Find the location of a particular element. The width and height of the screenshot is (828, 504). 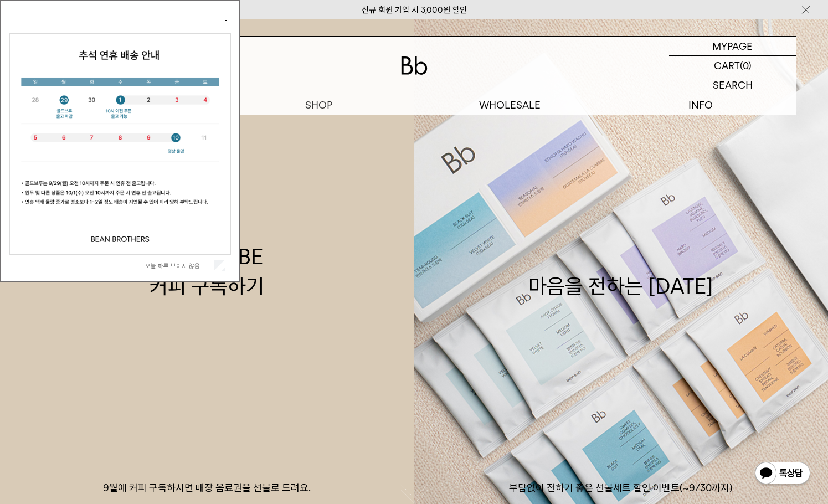

img: 로고 is located at coordinates (414, 65).